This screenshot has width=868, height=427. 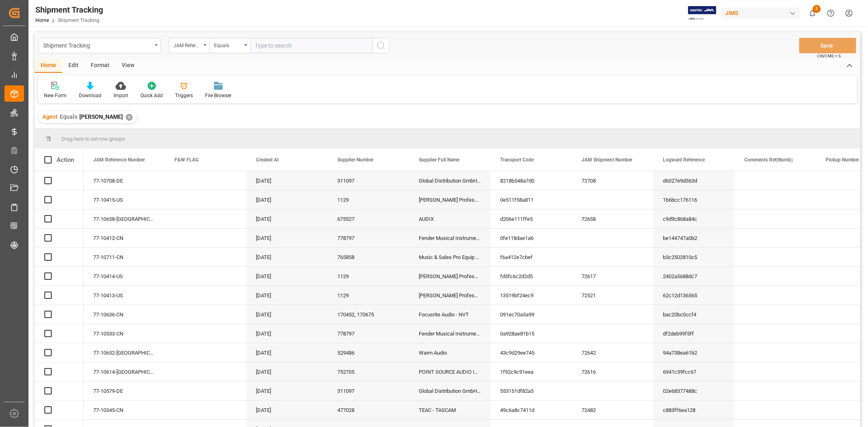 I want to click on span: Drag here to set row groups, so click(x=93, y=138).